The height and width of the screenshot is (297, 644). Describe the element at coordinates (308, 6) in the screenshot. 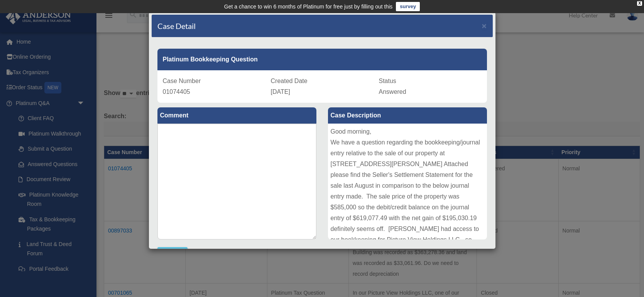

I see `div: Get a chance to win 6 months of Platinum for free just by filling out this` at that location.